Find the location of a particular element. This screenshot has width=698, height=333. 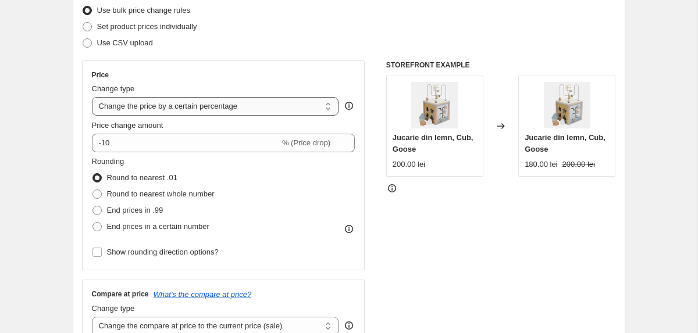

h6: STOREFRONT EXAMPLE is located at coordinates (501, 65).